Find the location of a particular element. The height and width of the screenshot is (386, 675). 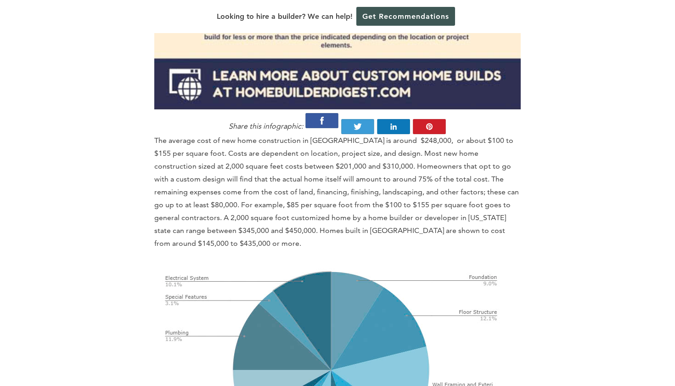

img: Facebook-Share-Icon.png is located at coordinates (322, 120).